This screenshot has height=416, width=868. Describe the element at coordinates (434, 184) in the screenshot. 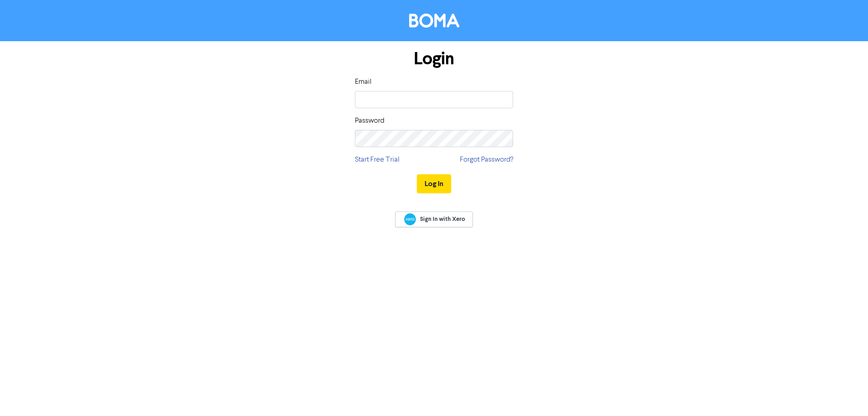

I see `button: Log In` at that location.